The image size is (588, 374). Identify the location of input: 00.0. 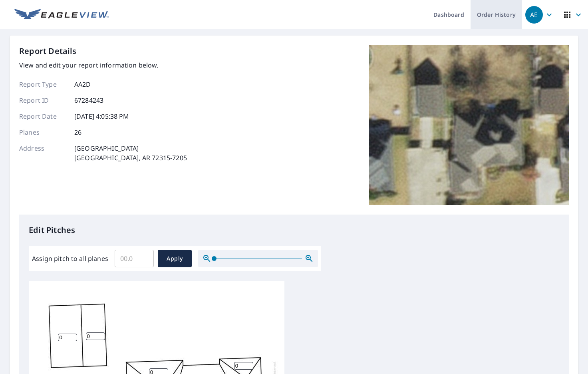
(134, 258).